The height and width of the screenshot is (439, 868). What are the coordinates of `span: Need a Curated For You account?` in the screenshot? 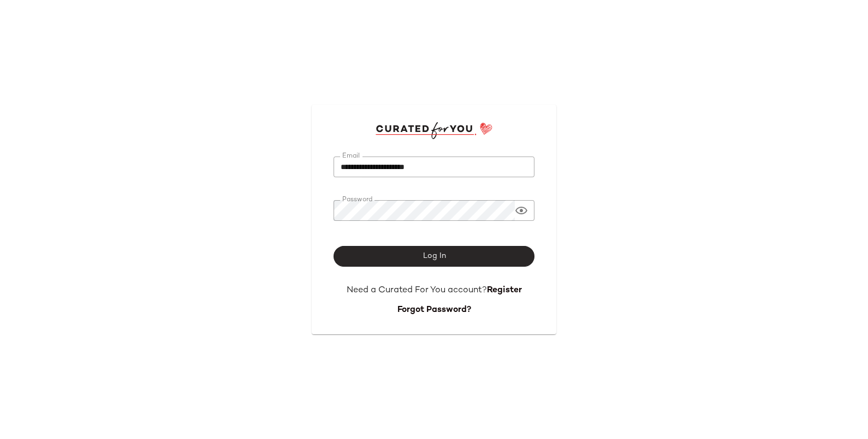 It's located at (416, 291).